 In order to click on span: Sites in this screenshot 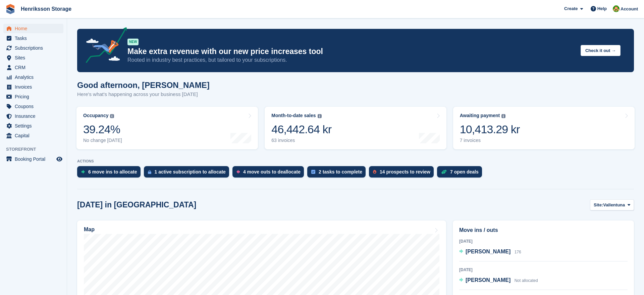, I will do `click(35, 58)`.